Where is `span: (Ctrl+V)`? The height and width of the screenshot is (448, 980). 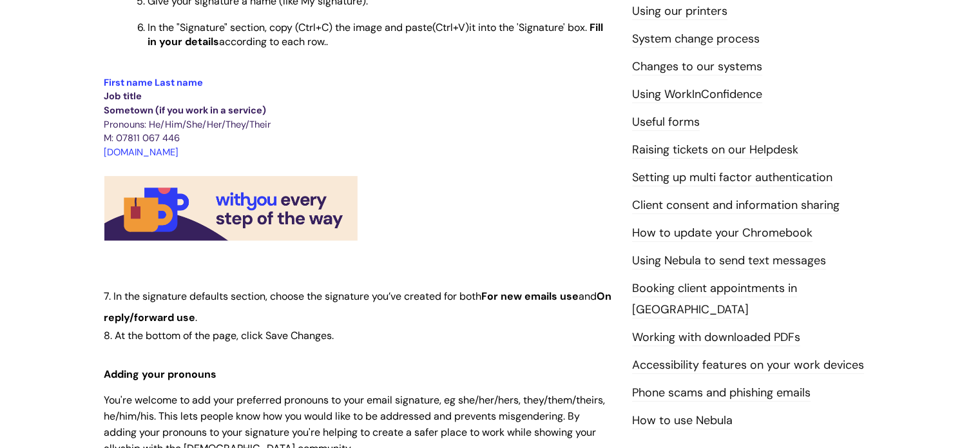
span: (Ctrl+V) is located at coordinates (450, 27).